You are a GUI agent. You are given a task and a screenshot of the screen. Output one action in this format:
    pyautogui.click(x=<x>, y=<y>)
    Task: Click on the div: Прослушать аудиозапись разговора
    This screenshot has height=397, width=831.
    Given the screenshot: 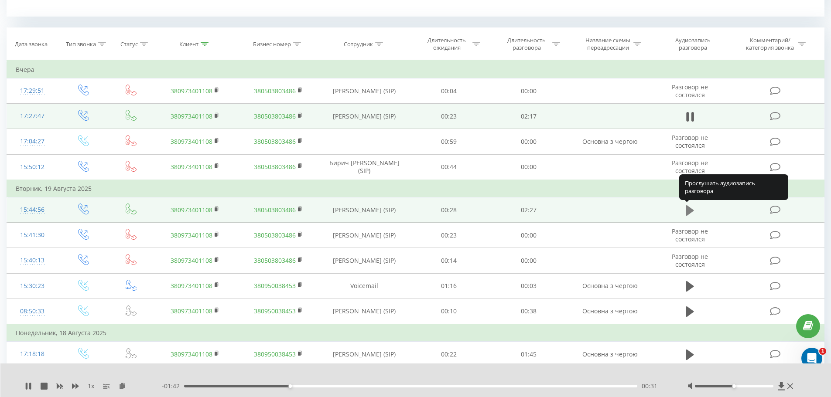 What is the action you would take?
    pyautogui.click(x=733, y=187)
    